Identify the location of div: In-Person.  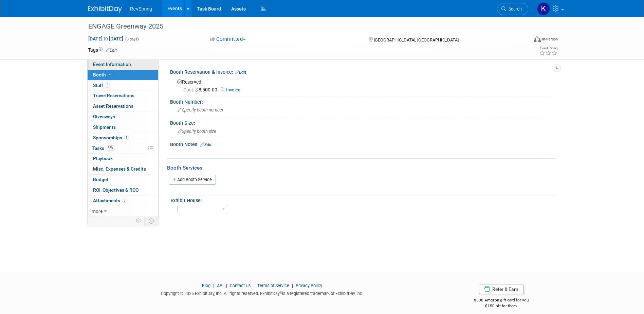
(550, 39).